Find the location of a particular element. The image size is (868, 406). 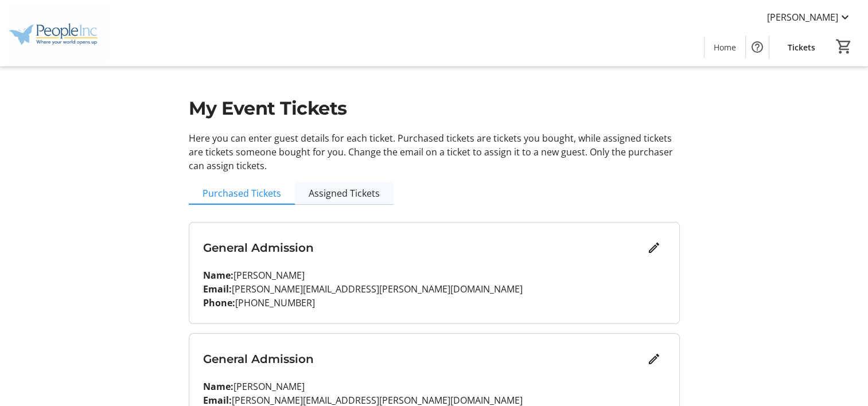

span: Tickets is located at coordinates (802, 47).